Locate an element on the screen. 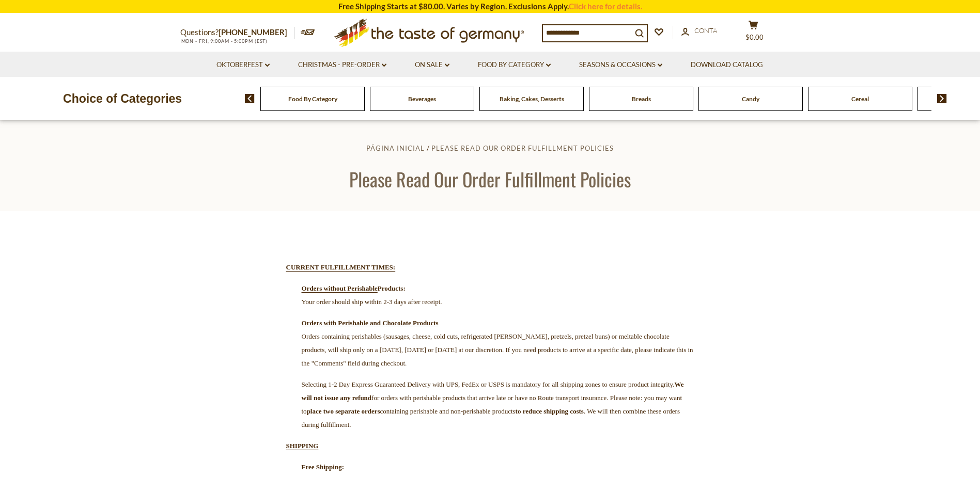  span: Breads is located at coordinates (641, 98).